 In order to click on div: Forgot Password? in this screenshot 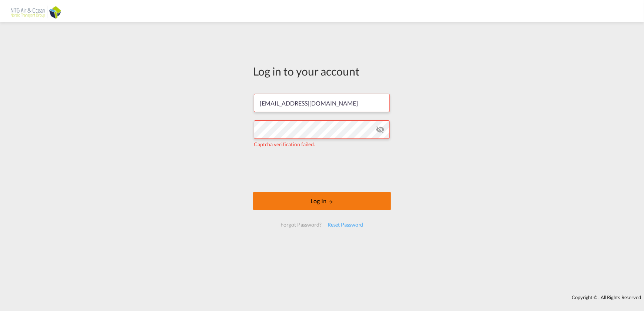, I will do `click(301, 225)`.